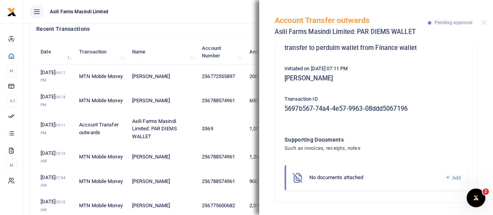  What do you see at coordinates (53, 129) in the screenshot?
I see `small: 04:11 PM` at bounding box center [53, 129].